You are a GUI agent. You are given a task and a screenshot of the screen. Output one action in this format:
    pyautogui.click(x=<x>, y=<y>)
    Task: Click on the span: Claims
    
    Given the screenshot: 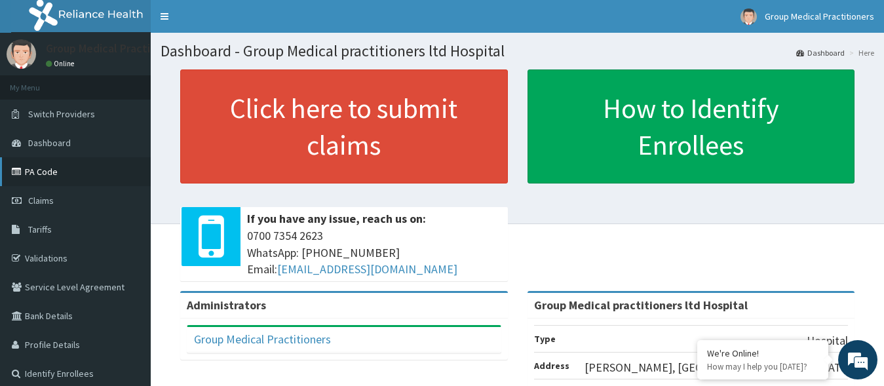 What is the action you would take?
    pyautogui.click(x=41, y=200)
    